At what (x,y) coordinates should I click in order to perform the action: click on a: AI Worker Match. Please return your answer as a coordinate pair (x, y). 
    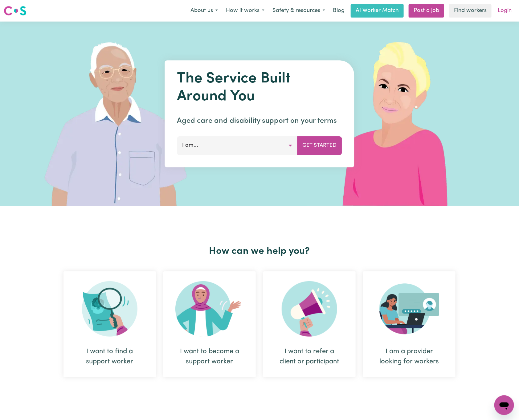
    Looking at the image, I should click on (377, 11).